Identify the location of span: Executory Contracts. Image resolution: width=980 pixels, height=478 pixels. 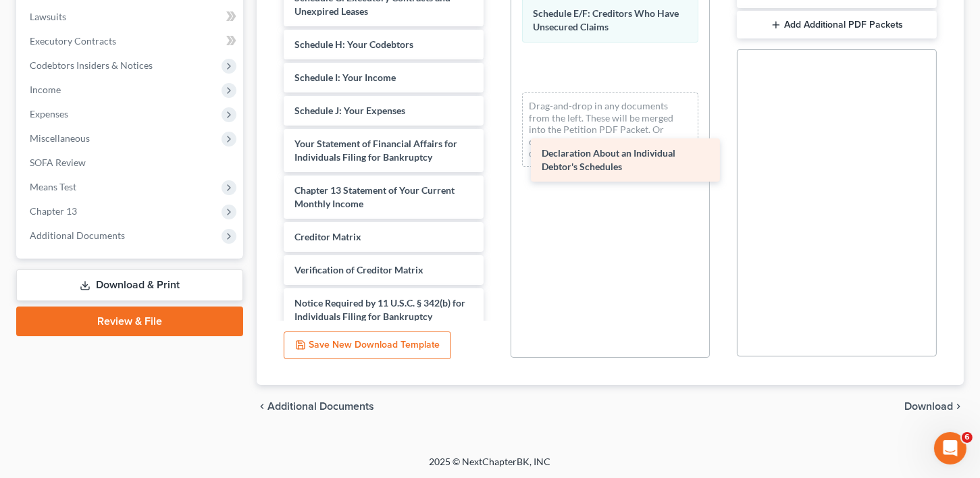
(73, 41).